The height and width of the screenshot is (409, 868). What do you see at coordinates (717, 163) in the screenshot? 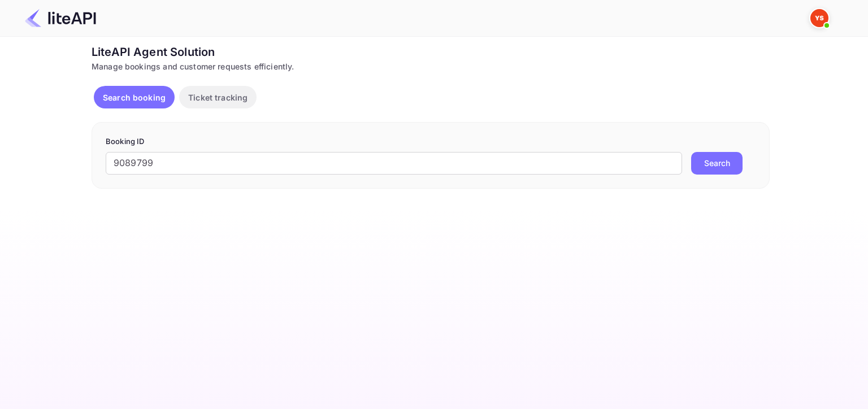
I see `button: Search` at bounding box center [717, 163].